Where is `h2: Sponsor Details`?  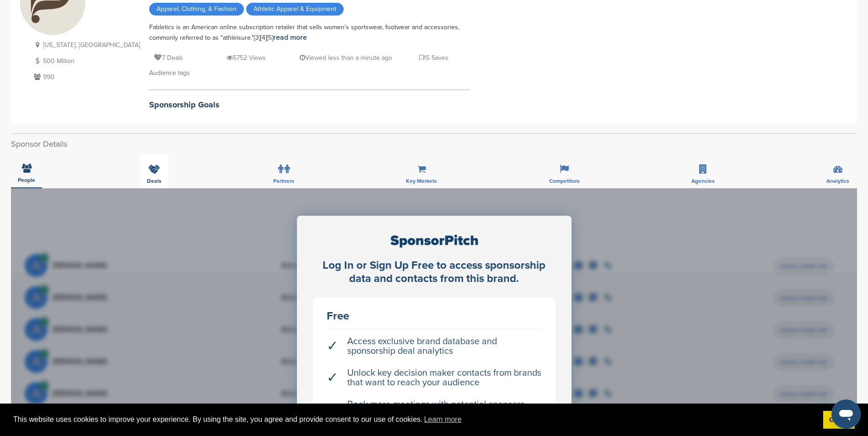 h2: Sponsor Details is located at coordinates (434, 144).